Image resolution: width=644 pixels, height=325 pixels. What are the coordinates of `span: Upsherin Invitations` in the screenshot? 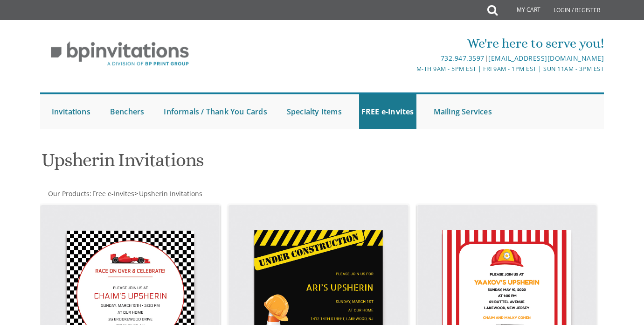 It's located at (171, 193).